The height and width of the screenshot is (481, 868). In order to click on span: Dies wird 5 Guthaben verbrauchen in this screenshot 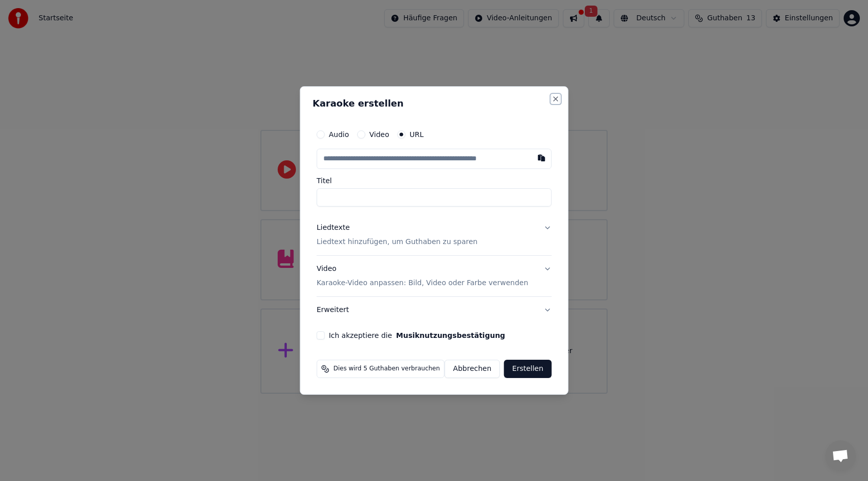, I will do `click(387, 368)`.